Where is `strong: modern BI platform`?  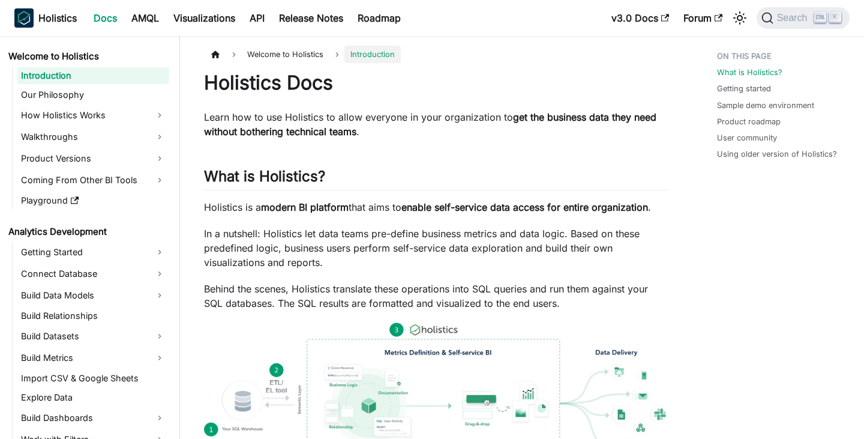 strong: modern BI platform is located at coordinates (305, 207).